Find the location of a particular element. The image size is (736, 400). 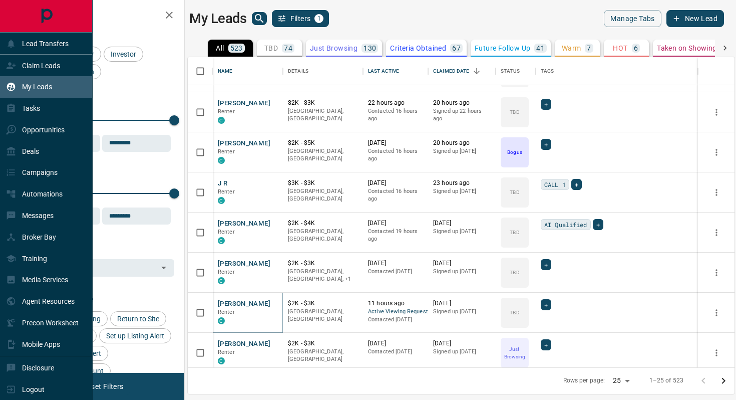

p: 7 is located at coordinates (589, 48).